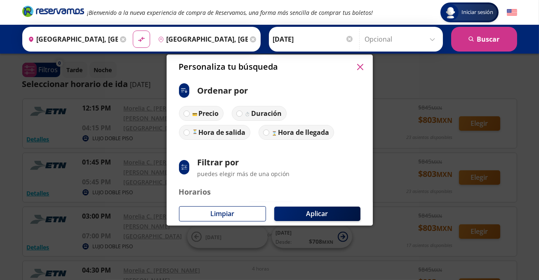 The height and width of the screenshot is (280, 539). What do you see at coordinates (267, 113) in the screenshot?
I see `p: Duración` at bounding box center [267, 113].